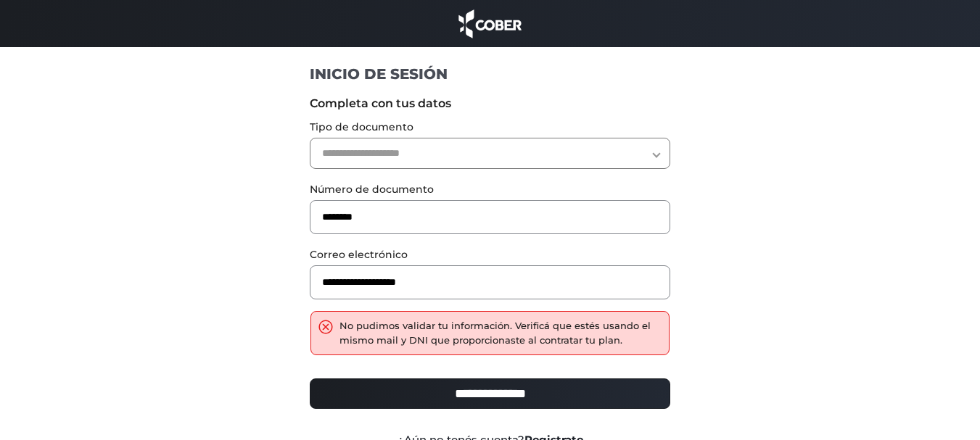 This screenshot has height=440, width=980. Describe the element at coordinates (490, 74) in the screenshot. I see `h1: INICIO DE SESIÓN` at that location.